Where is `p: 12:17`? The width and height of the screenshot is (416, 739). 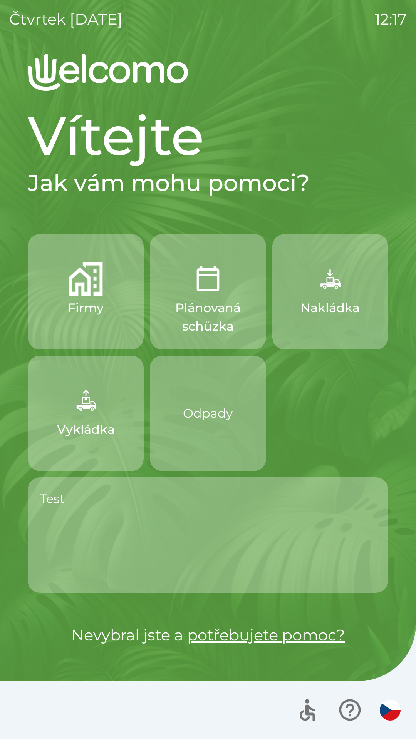 p: 12:17 is located at coordinates (390, 19).